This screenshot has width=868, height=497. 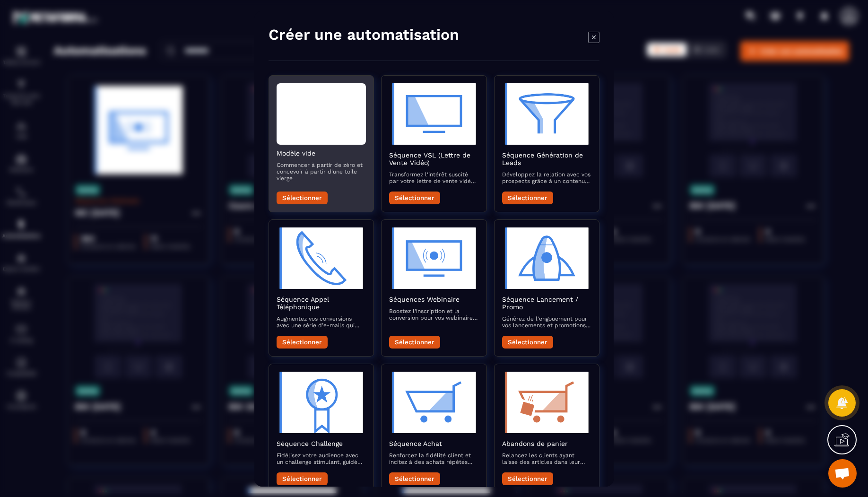 I want to click on p: Fidélisez votre audience avec un challenge stimulant, guidé par des e-mails encourageants et éduc..., so click(x=321, y=458).